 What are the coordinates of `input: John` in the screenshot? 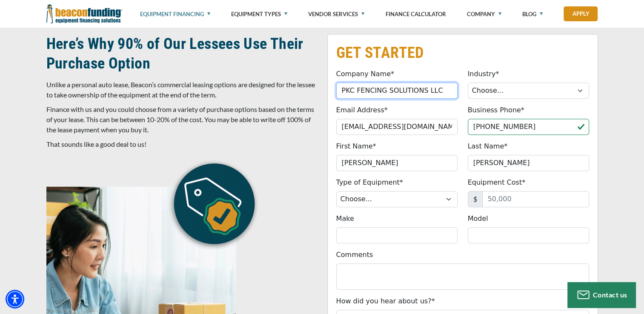 It's located at (396, 163).